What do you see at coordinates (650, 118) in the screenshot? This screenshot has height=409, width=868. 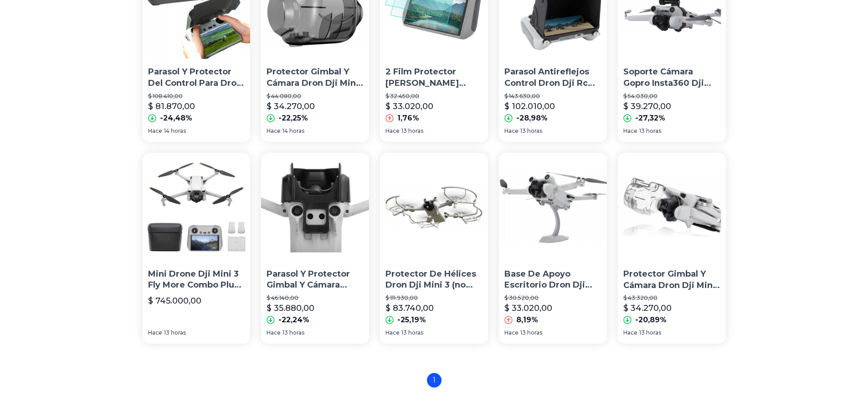 I see `p: -27,32%` at bounding box center [650, 118].